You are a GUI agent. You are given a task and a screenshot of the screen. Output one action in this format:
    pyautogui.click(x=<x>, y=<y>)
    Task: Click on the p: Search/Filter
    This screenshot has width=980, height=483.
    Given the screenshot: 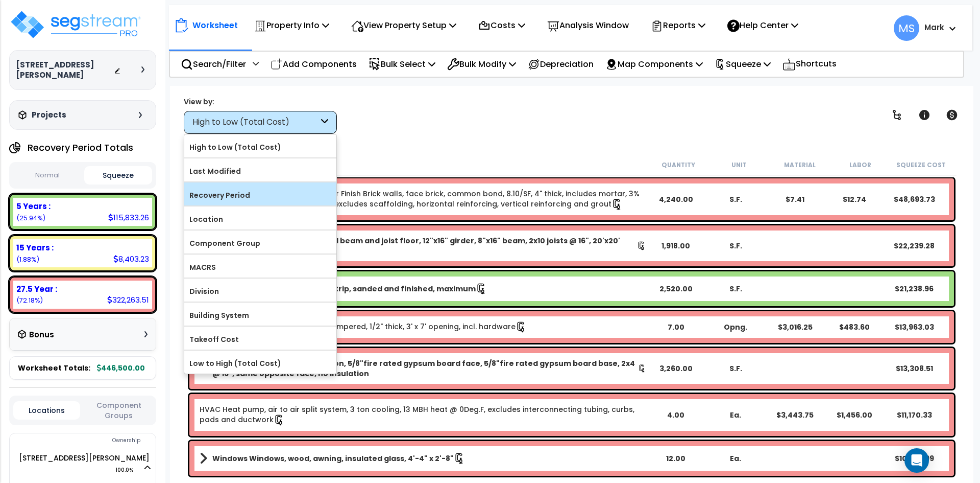 What is the action you would take?
    pyautogui.click(x=213, y=64)
    